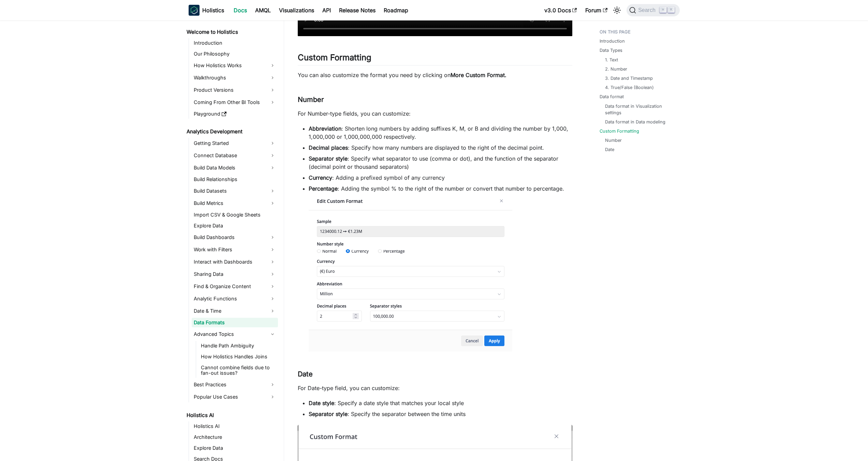 This screenshot has height=461, width=868. Describe the element at coordinates (235, 143) in the screenshot. I see `a: Getting Started` at that location.